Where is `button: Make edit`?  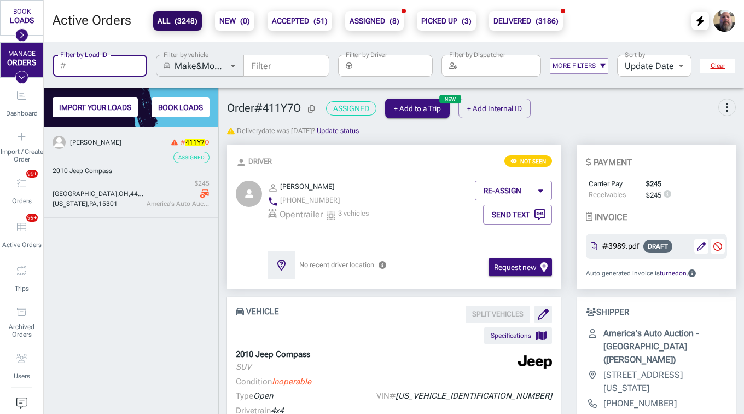
button: Make edit is located at coordinates (701, 246).